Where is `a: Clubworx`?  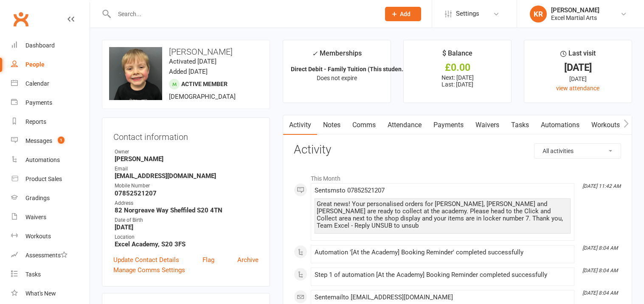 a: Clubworx is located at coordinates (21, 19).